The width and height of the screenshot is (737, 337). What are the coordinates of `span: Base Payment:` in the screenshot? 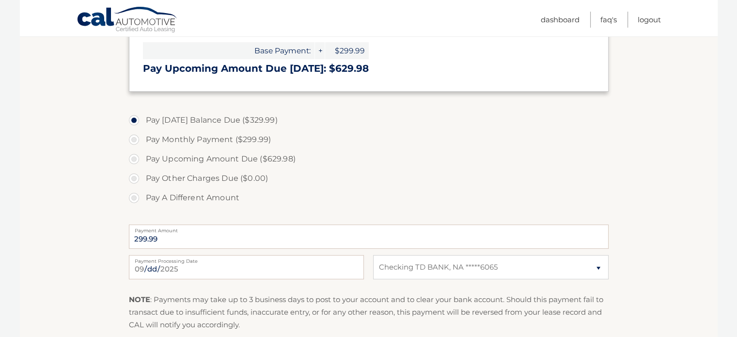 It's located at (229, 50).